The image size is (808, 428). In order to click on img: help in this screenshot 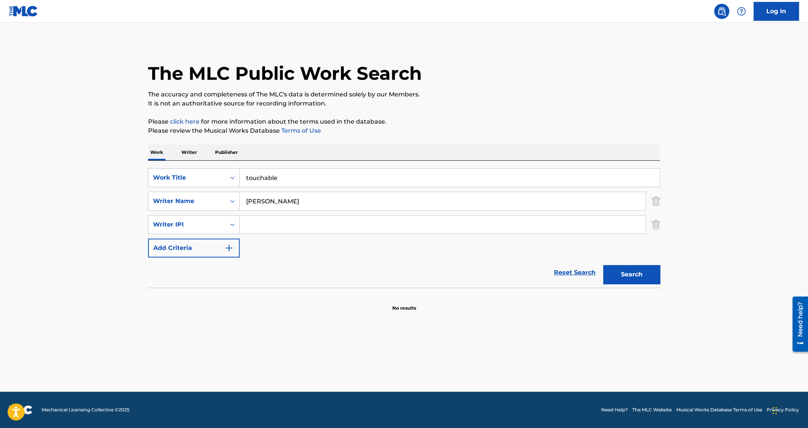, I will do `click(741, 11)`.